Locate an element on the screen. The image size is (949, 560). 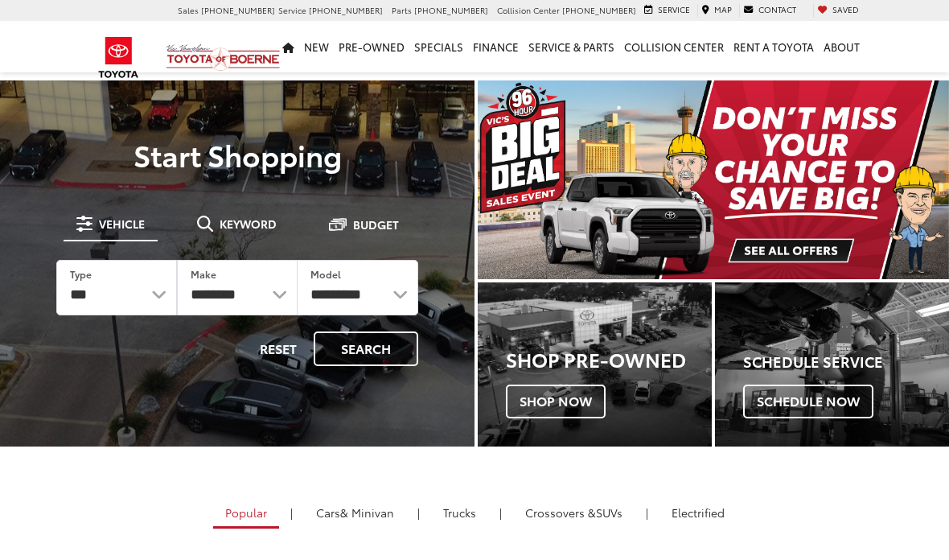
a: Popular is located at coordinates (246, 513).